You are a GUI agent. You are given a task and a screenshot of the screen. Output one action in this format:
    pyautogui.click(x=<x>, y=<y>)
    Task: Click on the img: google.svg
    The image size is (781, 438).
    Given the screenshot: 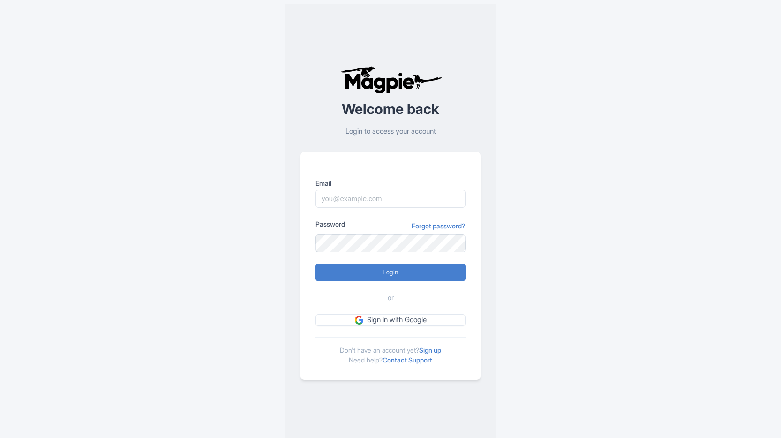 What is the action you would take?
    pyautogui.click(x=359, y=320)
    